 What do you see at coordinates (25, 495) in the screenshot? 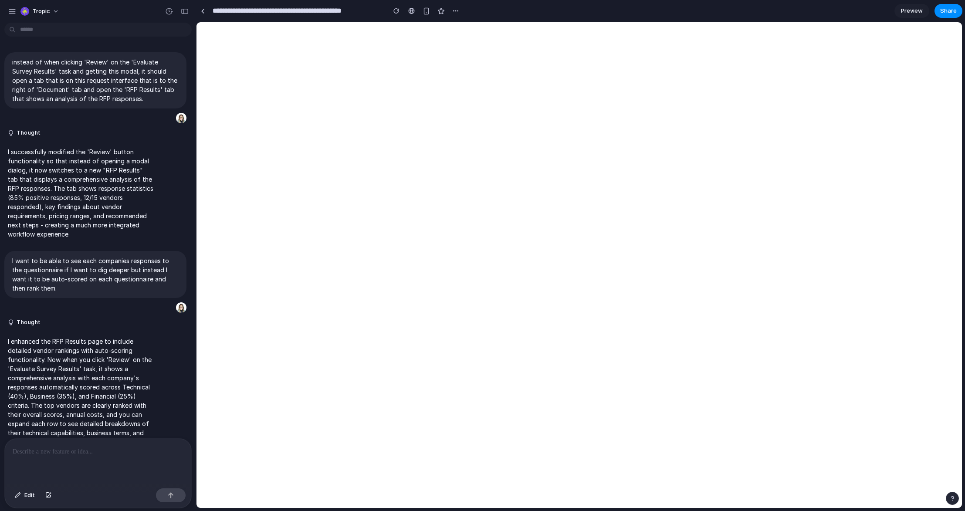
I see `button: Edit` at bounding box center [25, 495].